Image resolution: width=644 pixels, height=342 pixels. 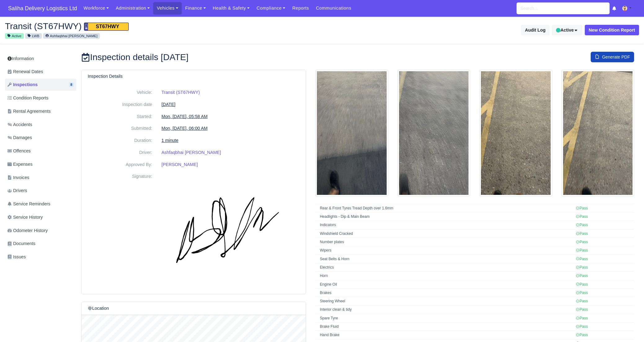 I want to click on a: Service History, so click(x=41, y=217).